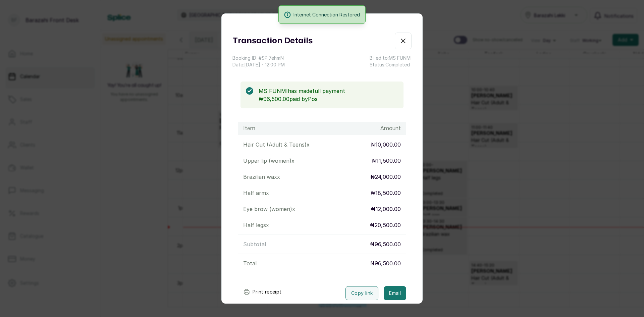 Image resolution: width=644 pixels, height=317 pixels. Describe the element at coordinates (277, 145) in the screenshot. I see `p: Hair Cut (Adult & Teens) x` at that location.